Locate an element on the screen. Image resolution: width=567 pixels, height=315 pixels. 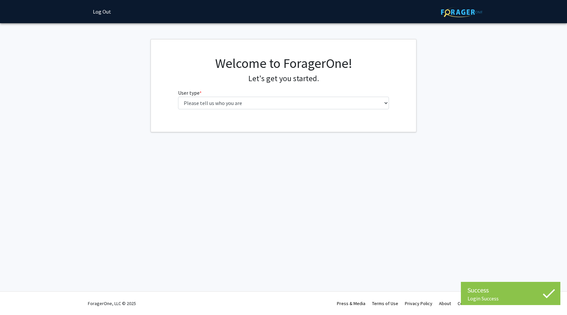
a: Contact Us is located at coordinates (468, 304).